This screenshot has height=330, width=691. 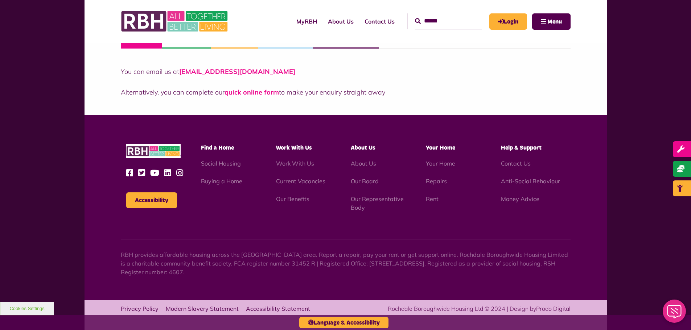 I want to click on p: You can email us at, so click(x=346, y=71).